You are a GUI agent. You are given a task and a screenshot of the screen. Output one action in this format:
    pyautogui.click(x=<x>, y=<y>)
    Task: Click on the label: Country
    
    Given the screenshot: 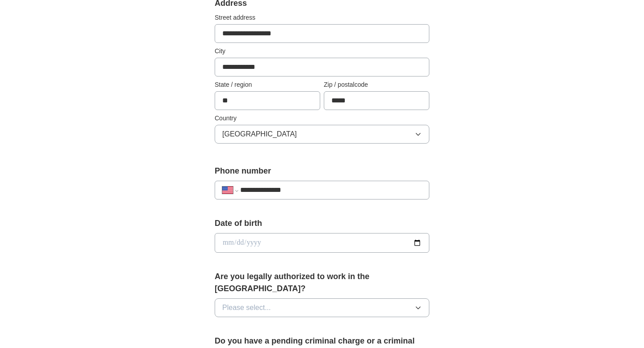 What is the action you would take?
    pyautogui.click(x=322, y=118)
    